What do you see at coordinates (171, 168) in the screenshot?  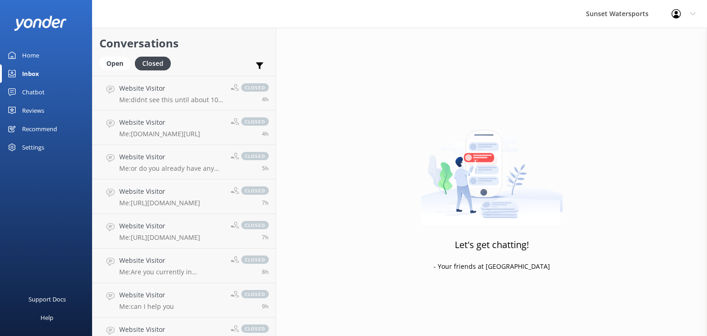 I see `p: Me: or do you already have any reservations with us?` at bounding box center [171, 168].